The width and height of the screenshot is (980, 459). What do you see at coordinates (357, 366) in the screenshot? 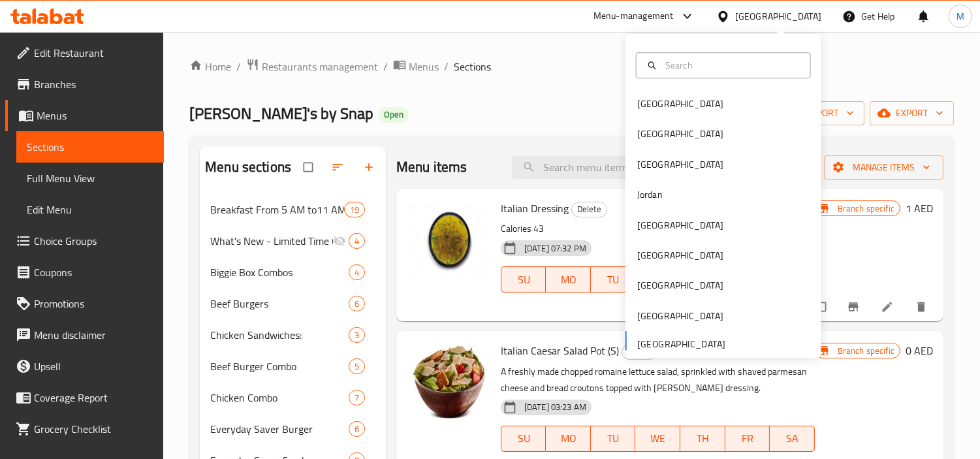
I see `span: 5` at bounding box center [357, 366].